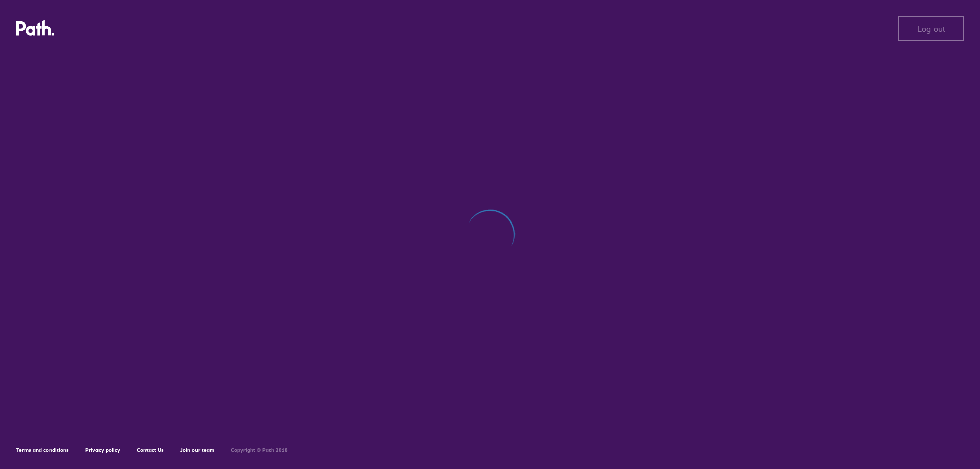  What do you see at coordinates (931, 29) in the screenshot?
I see `span: Log out` at bounding box center [931, 29].